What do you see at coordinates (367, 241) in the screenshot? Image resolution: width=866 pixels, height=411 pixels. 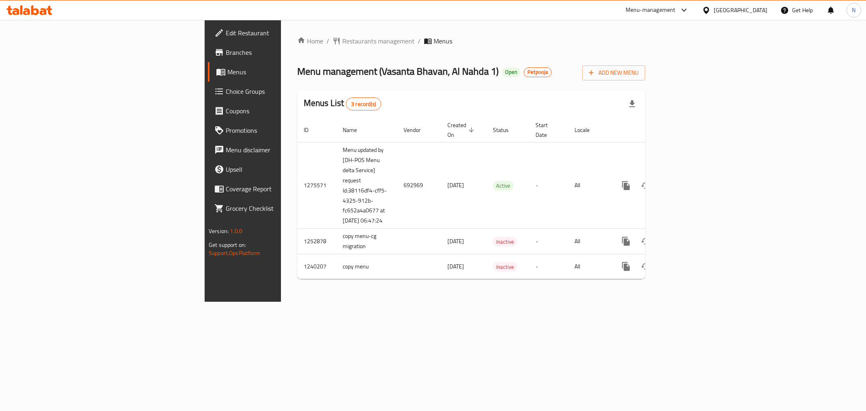 I see `td: copy menu-cg migration` at bounding box center [367, 241].